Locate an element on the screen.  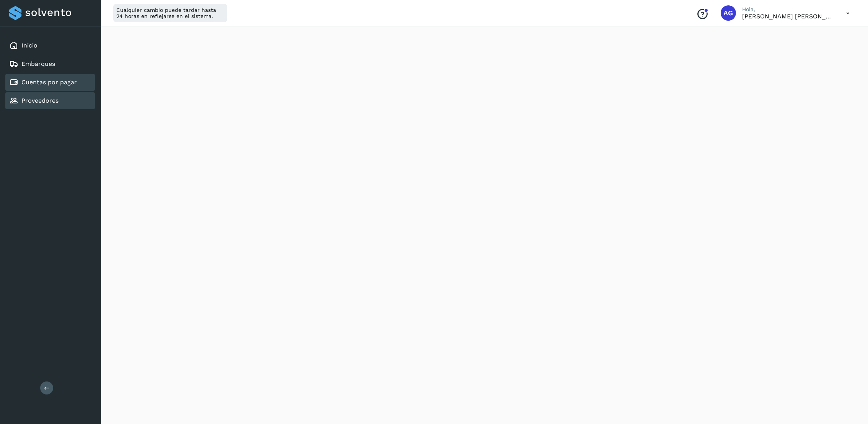
p: Hola, is located at coordinates (788, 10).